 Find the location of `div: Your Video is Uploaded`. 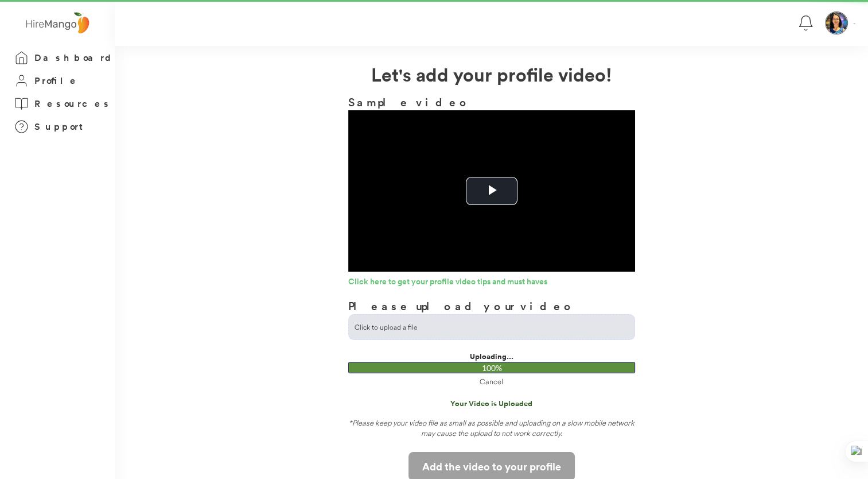

div: Your Video is Uploaded is located at coordinates (492, 404).